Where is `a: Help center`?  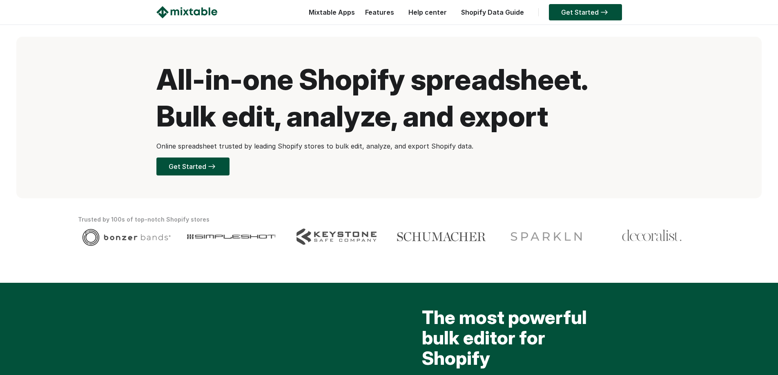
a: Help center is located at coordinates (428, 12).